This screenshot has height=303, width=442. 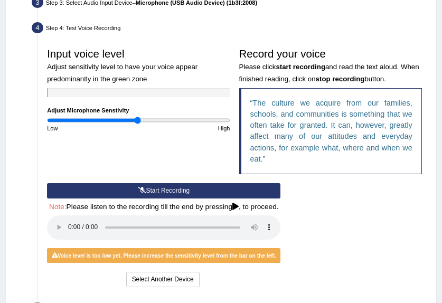 I want to click on small: Adjust sensitivity level to have your voice appear predominantly in the green zone, so click(x=122, y=72).